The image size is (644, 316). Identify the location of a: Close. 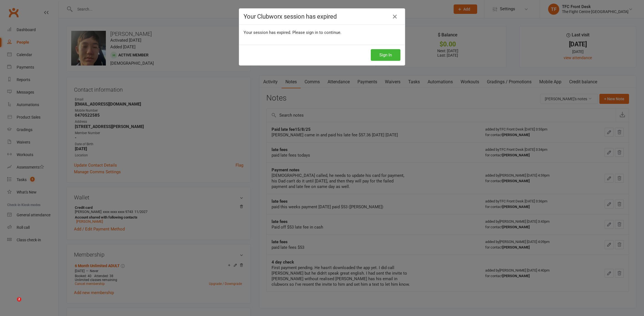
(395, 17).